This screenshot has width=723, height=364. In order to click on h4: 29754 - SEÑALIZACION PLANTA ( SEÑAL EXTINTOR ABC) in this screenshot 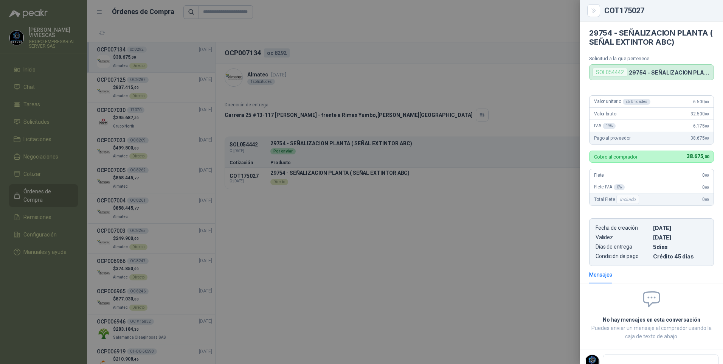, I will do `click(652, 37)`.